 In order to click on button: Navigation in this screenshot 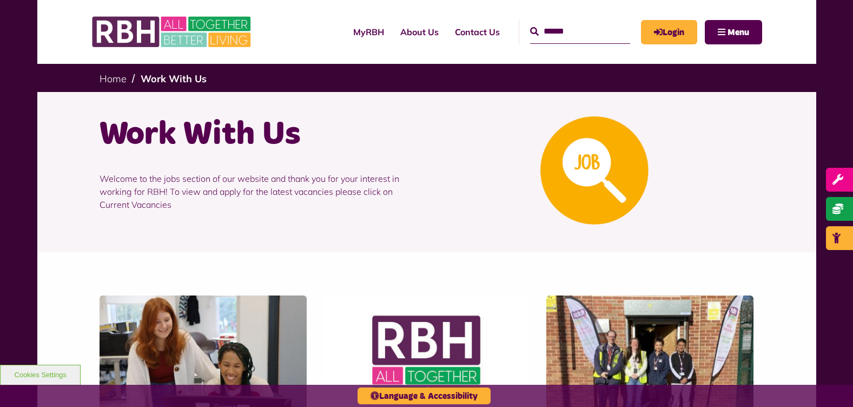, I will do `click(734, 32)`.